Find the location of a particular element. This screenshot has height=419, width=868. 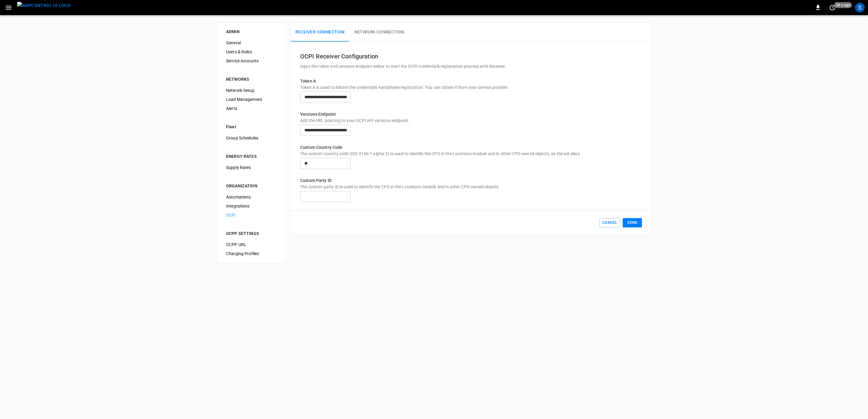

img: ampcontrol.io logo is located at coordinates (44, 5).